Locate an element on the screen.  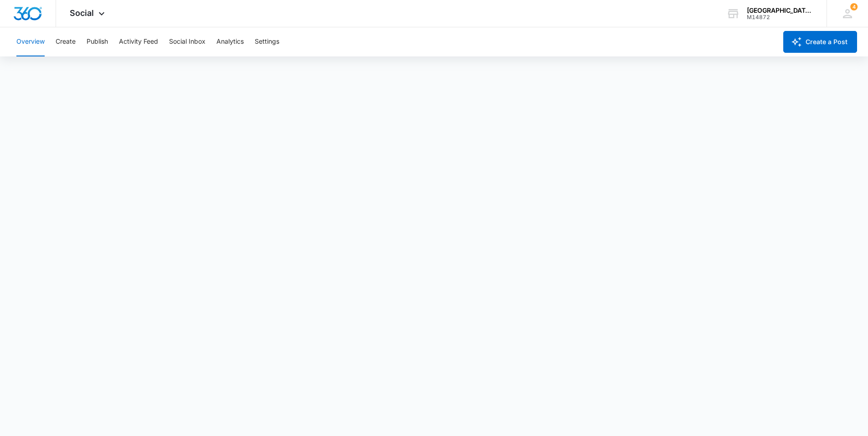
button: Social Inbox is located at coordinates (187, 42).